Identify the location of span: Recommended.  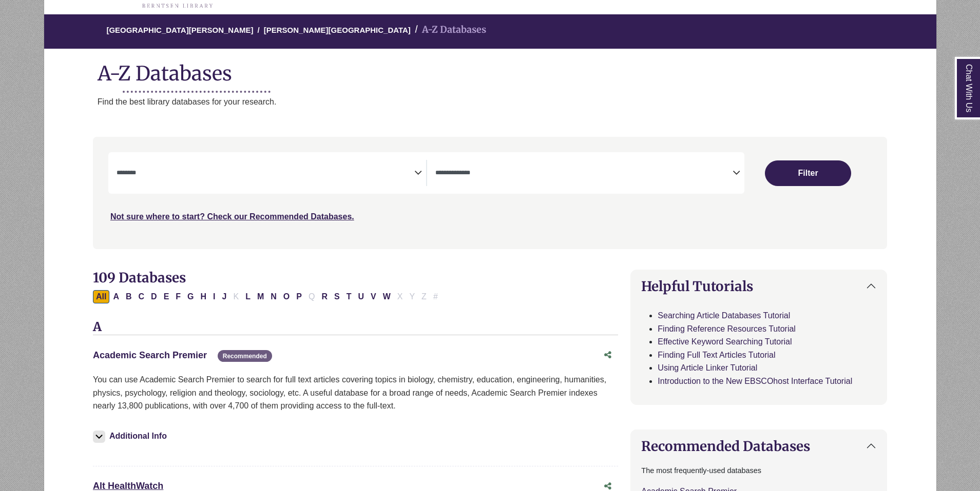
(245, 356).